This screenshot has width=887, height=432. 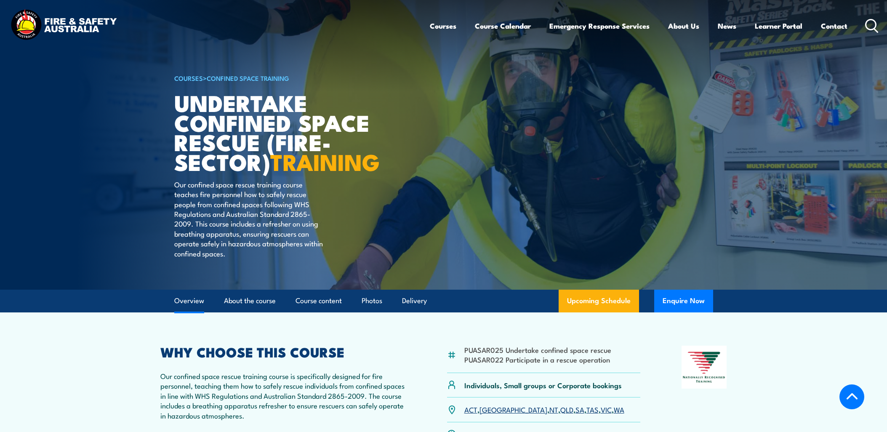 What do you see at coordinates (592, 409) in the screenshot?
I see `a: TAS` at bounding box center [592, 409].